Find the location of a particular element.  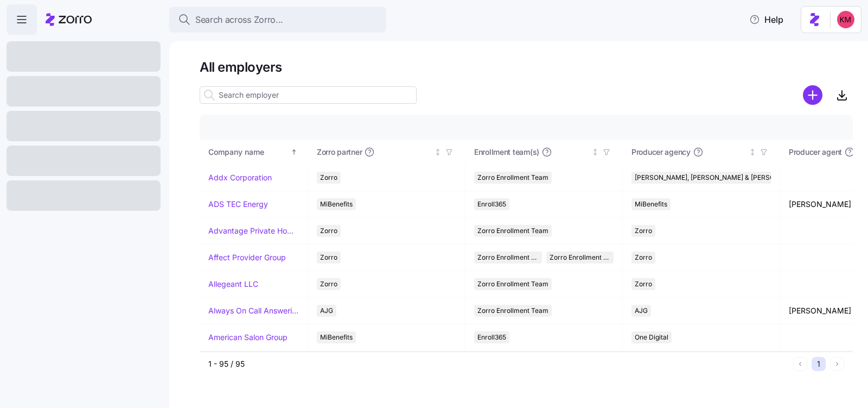

th: Company nameSorted ascending is located at coordinates (254, 152).